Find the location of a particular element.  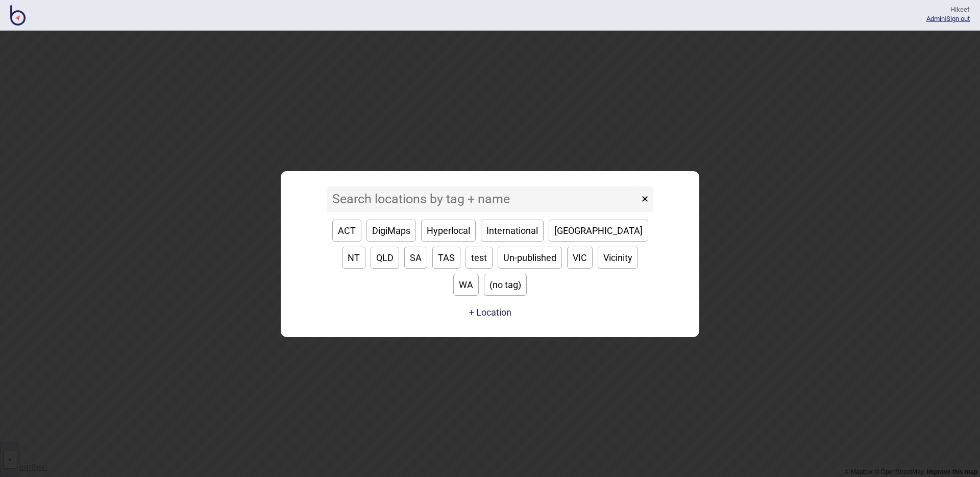

img: BindiMaps CMS is located at coordinates (18, 15).